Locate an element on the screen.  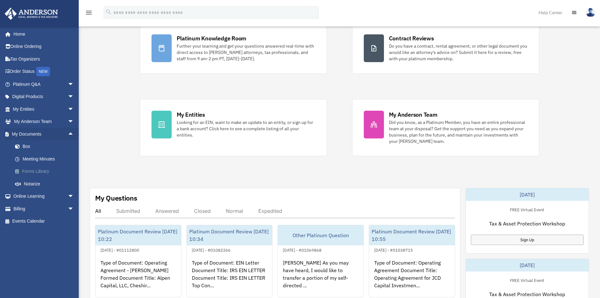
a: Tax Organizers is located at coordinates (44, 59).